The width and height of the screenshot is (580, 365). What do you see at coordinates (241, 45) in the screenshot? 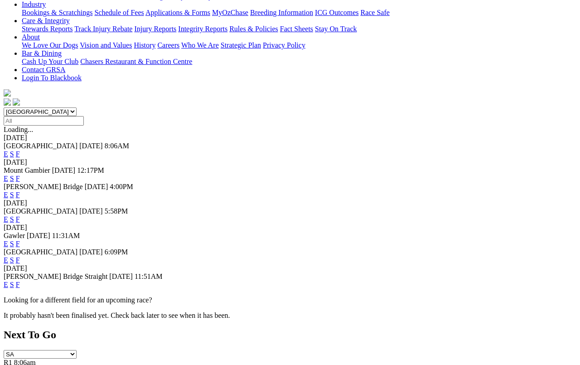
I see `a: Strategic Plan` at bounding box center [241, 45].